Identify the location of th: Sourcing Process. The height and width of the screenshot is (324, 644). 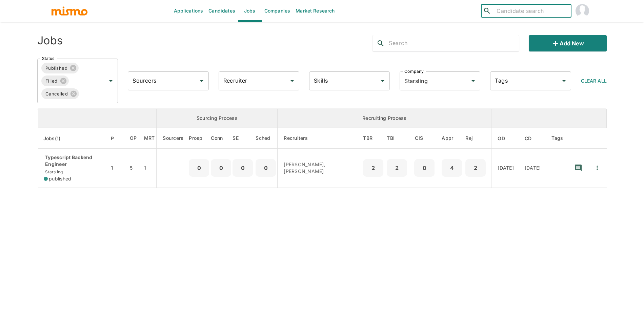
(217, 118).